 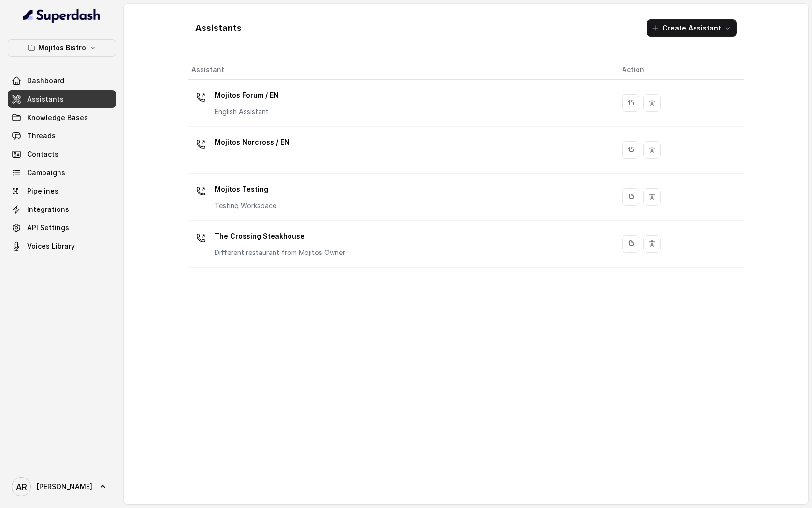 What do you see at coordinates (45, 99) in the screenshot?
I see `span: Assistants` at bounding box center [45, 99].